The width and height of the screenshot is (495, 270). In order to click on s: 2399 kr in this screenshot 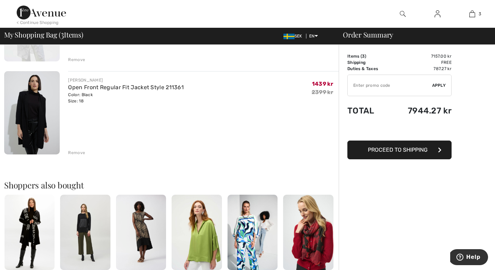, I will do `click(323, 92)`.